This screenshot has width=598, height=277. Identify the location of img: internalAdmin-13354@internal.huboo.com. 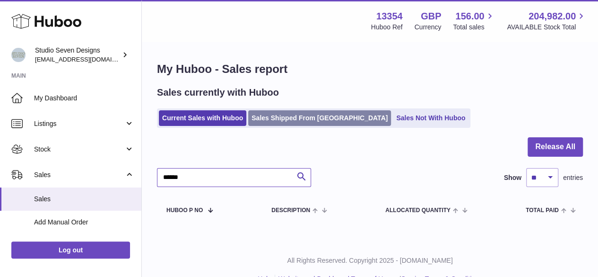
(18, 55).